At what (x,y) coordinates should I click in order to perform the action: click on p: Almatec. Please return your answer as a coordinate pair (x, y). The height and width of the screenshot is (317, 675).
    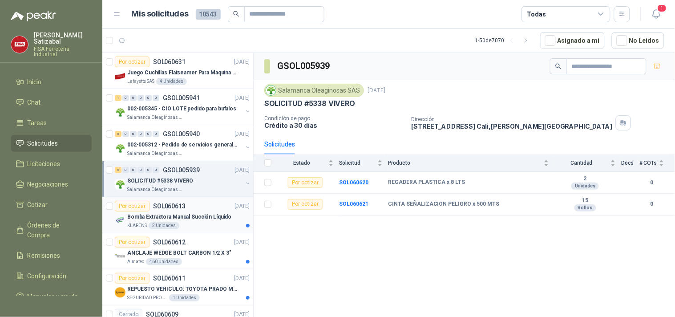
    Looking at the image, I should click on (136, 262).